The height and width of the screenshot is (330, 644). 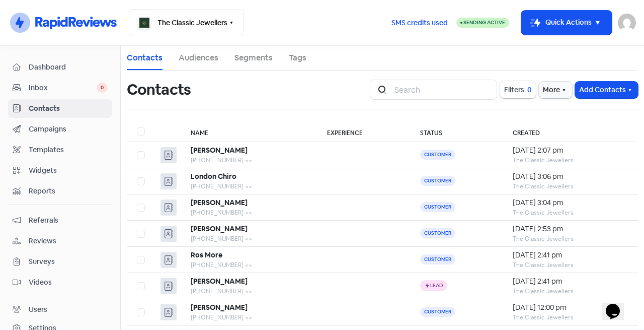 I want to click on a: Segments, so click(x=254, y=58).